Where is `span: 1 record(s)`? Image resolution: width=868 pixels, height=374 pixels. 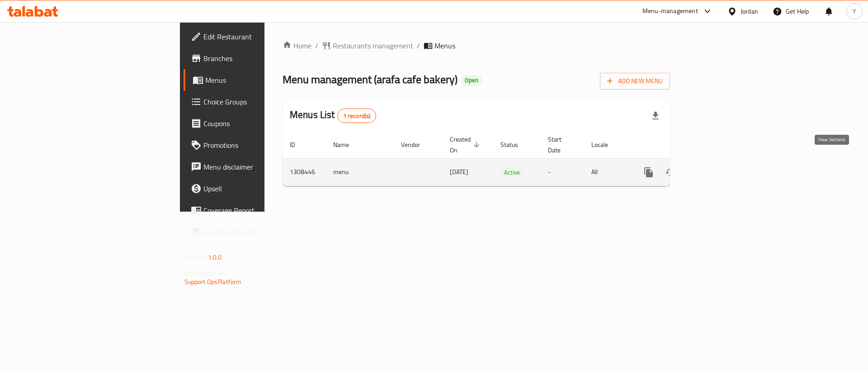
span: 1 record(s) is located at coordinates (357, 116).